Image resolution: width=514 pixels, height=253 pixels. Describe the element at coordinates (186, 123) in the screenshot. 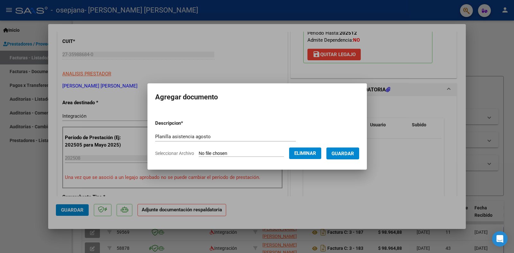

I see `p: Descripcion` at that location.